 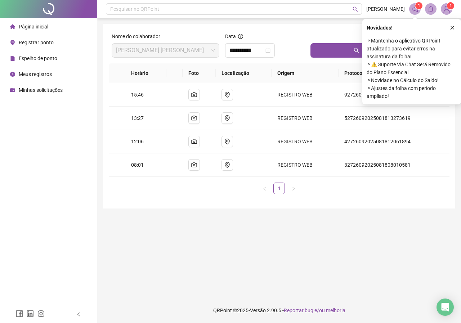 I want to click on span: clock-circle, so click(x=13, y=74).